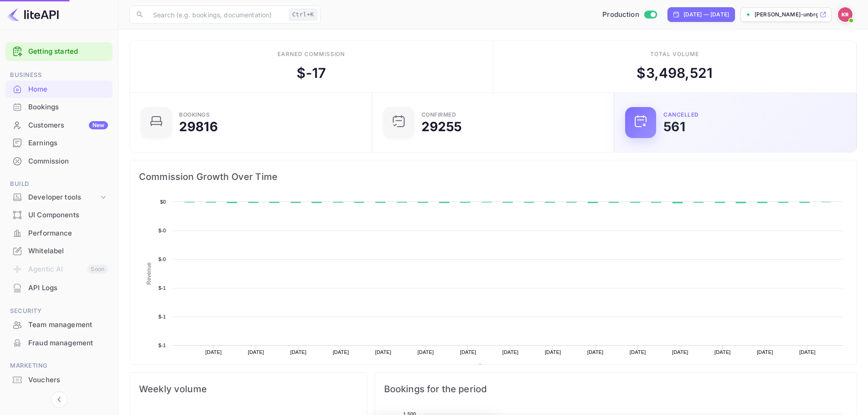 Image resolution: width=868 pixels, height=415 pixels. I want to click on a: Bookings, so click(59, 107).